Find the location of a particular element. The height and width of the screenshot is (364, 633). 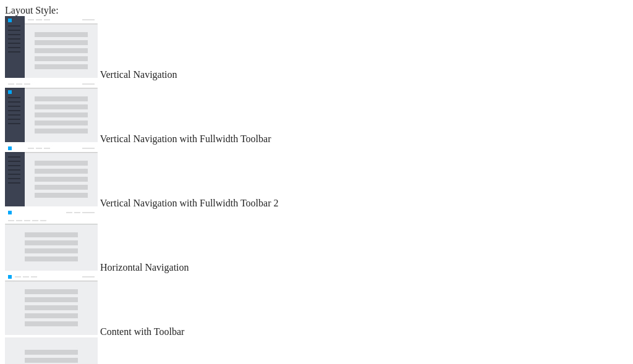

img: vertical-nav.jpg is located at coordinates (51, 47).